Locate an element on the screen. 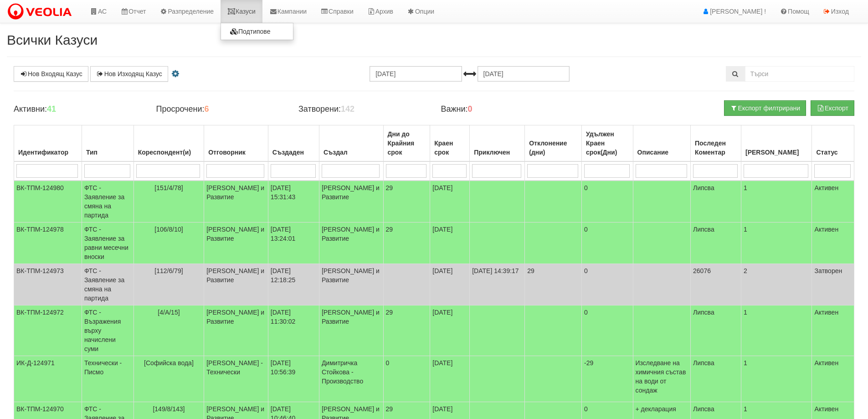 Image resolution: width=868 pixels, height=419 pixels. input: Търсене по Идентификатор, Бл/Вх/Ап, Тип, Описание, Моб. Номер, Имейл, Файл, Коментар, is located at coordinates (799, 74).